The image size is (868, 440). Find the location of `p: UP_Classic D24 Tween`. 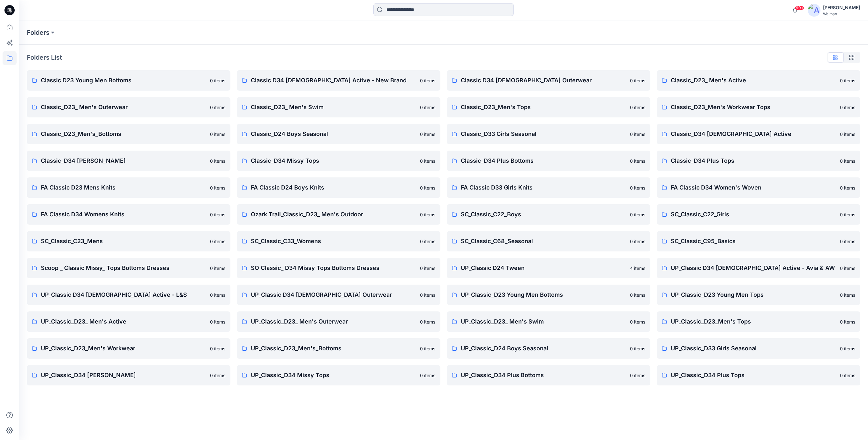

p: UP_Classic D24 Tween is located at coordinates (544, 268).